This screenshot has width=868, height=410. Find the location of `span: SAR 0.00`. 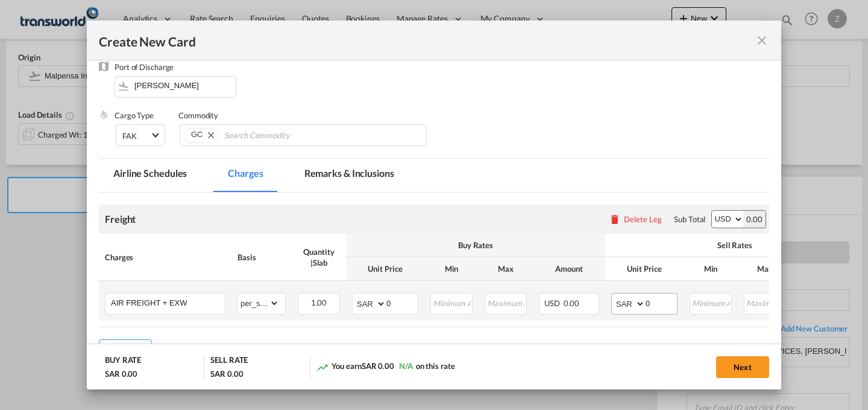

span: SAR 0.00 is located at coordinates (378, 366).